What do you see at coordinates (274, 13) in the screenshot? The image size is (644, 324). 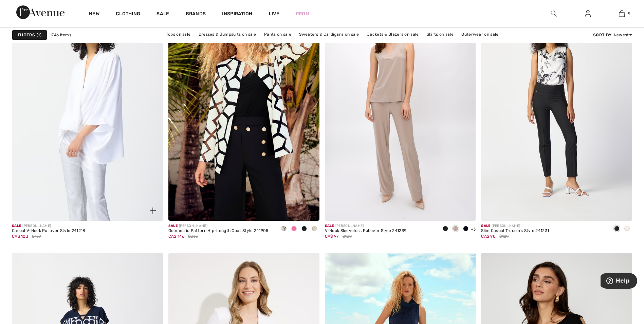 I see `a: Live` at bounding box center [274, 13].